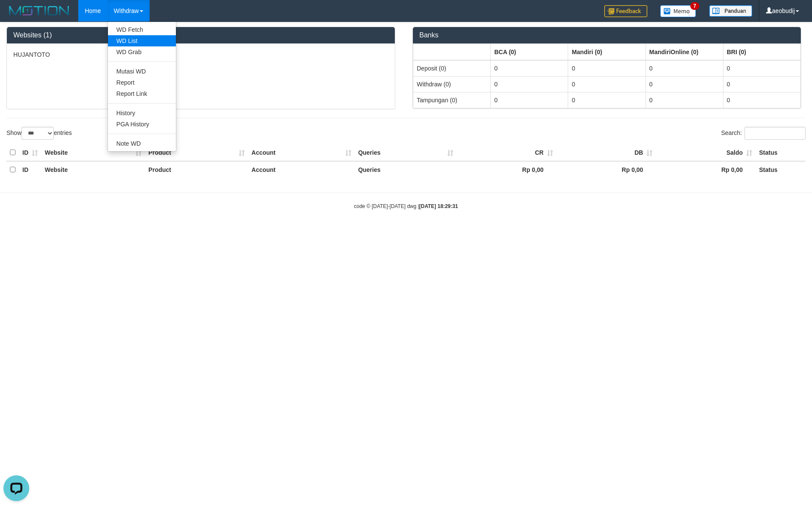 The height and width of the screenshot is (508, 812). Describe the element at coordinates (142, 52) in the screenshot. I see `a: WD Grab` at that location.